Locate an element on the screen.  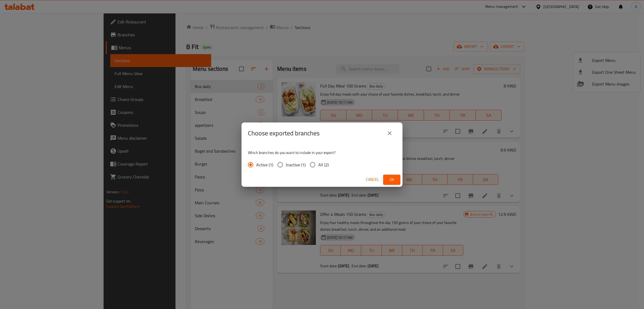
button: close is located at coordinates (390, 133).